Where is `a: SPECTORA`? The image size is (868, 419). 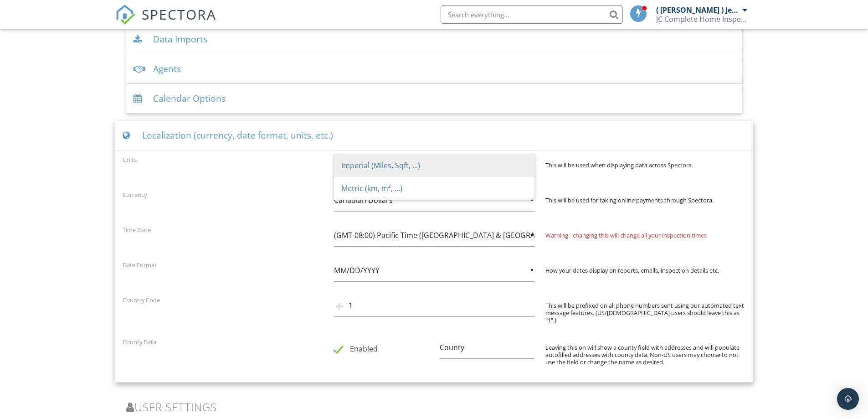 a: SPECTORA is located at coordinates (166, 22).